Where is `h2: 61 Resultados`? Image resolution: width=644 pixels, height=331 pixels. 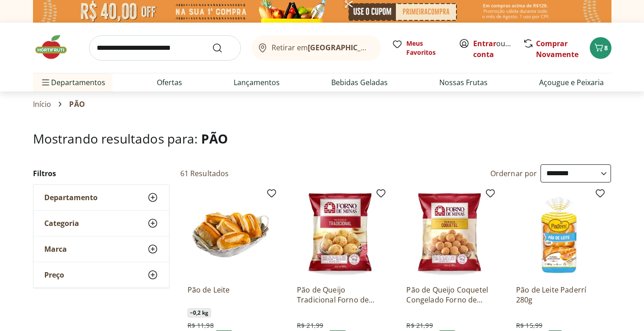 h2: 61 Resultados is located at coordinates (205, 173).